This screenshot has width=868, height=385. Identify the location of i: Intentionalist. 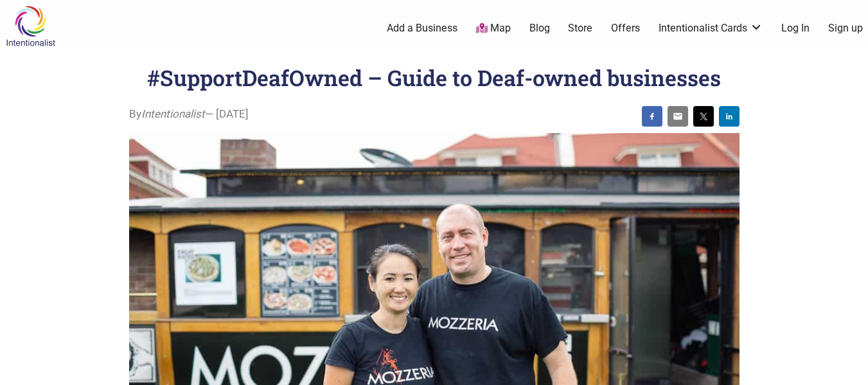
(173, 114).